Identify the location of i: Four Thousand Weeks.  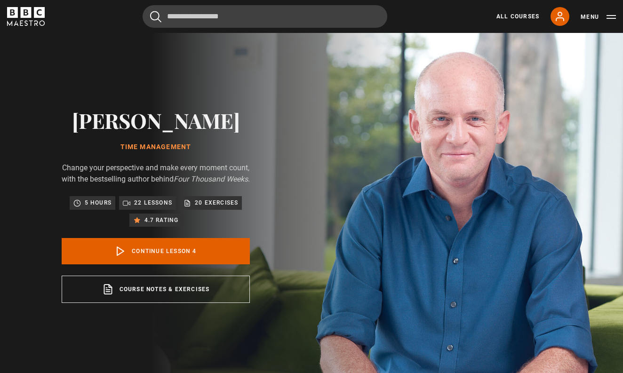
(211, 179).